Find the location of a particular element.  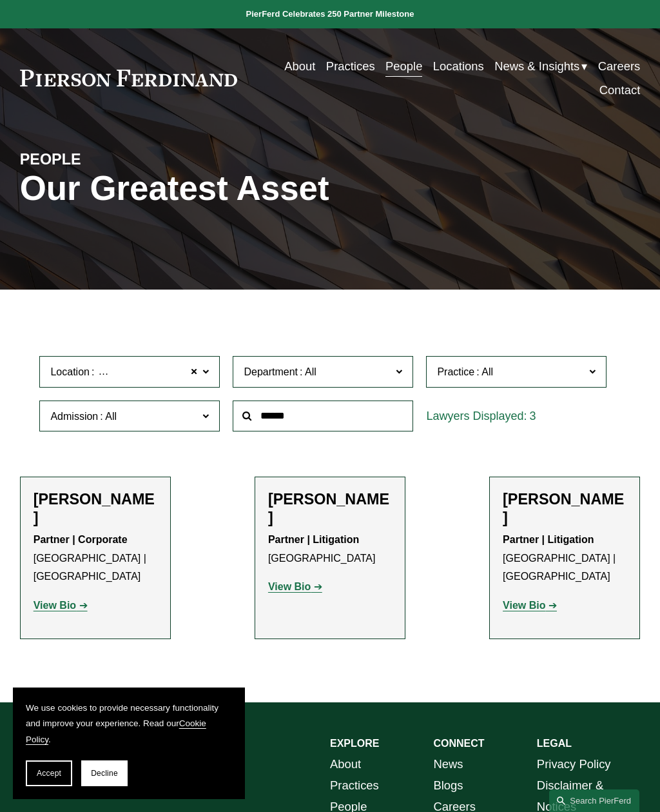

span: Location is located at coordinates (70, 372).